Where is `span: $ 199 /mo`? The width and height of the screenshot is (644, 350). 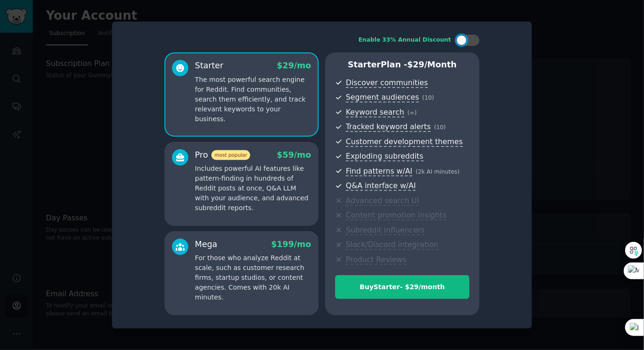
span: $ 199 /mo is located at coordinates (291, 245).